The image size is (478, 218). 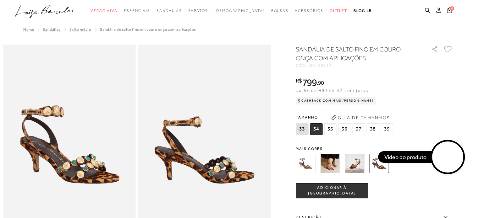 I want to click on a: noSubCategoriesText, so click(x=239, y=11).